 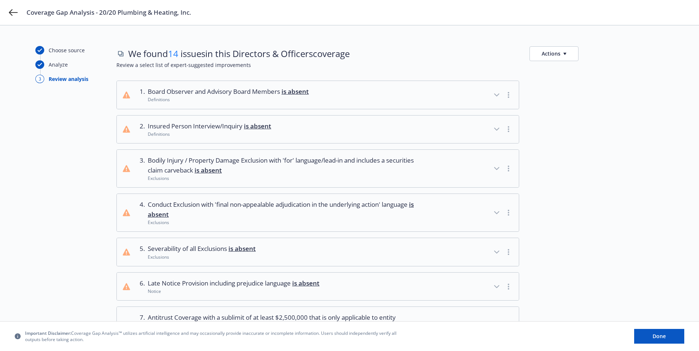 What do you see at coordinates (109, 13) in the screenshot?
I see `span: Coverage Gap Analysis - 20/20 Plumbing & Heating, Inc.` at bounding box center [109, 13].